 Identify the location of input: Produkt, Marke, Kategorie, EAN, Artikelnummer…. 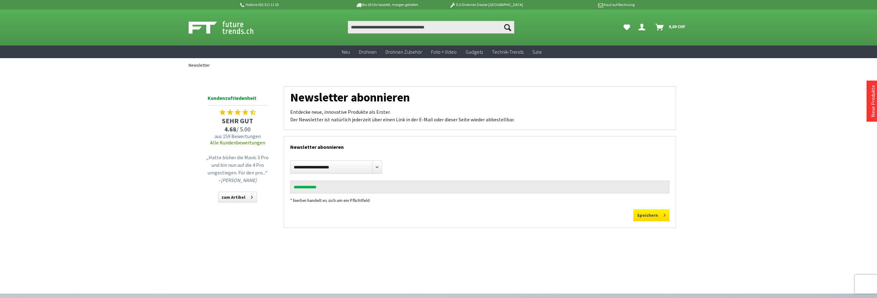
(431, 27).